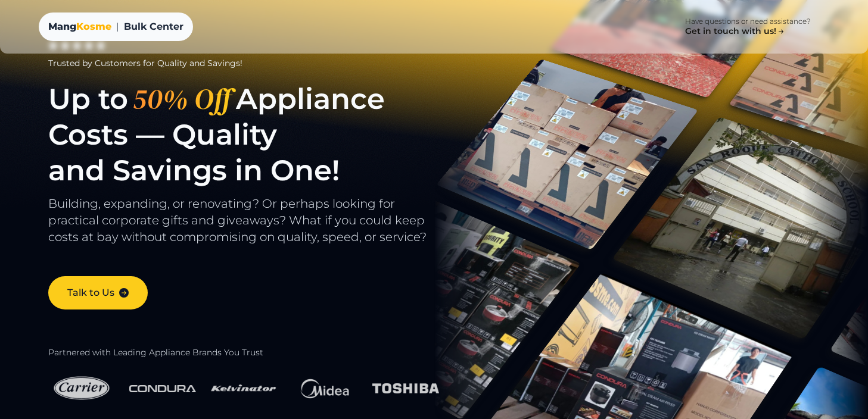  Describe the element at coordinates (254, 64) in the screenshot. I see `div: Trusted by Customers for Quality and Savings!` at that location.